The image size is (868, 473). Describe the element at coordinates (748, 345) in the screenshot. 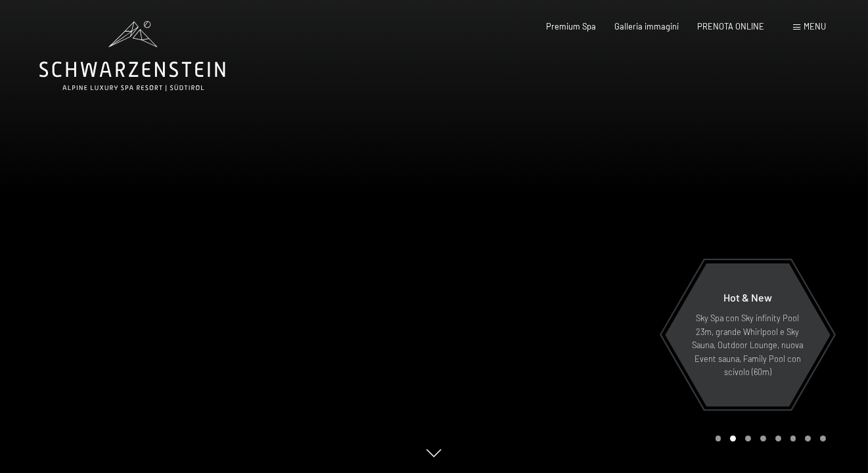

I see `p: Sky Spa con Sky infinity Pool 23m, grande Whirlpool e Sky Sauna, Outdoor Lounge, nuova Event saun...` at that location.